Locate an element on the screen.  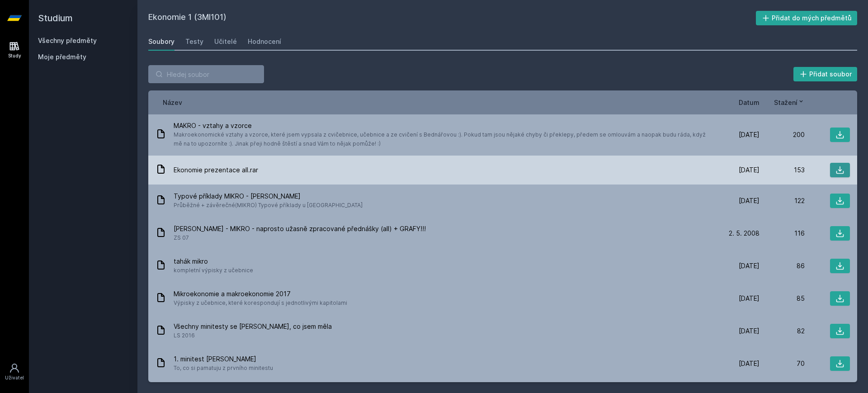
div: Uživatel is located at coordinates (15, 378).